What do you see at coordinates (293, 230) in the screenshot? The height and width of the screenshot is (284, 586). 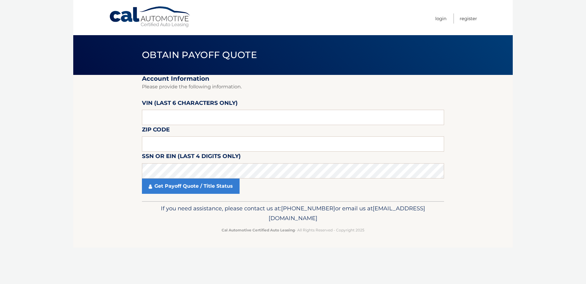 I see `p: - All Rights Reserved - Copyright 2025` at bounding box center [293, 230].